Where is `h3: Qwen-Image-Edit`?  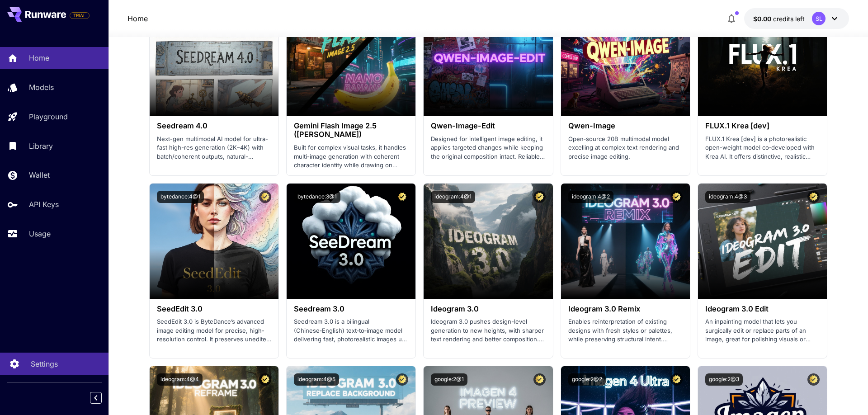
h3: Qwen-Image-Edit is located at coordinates (488, 126).